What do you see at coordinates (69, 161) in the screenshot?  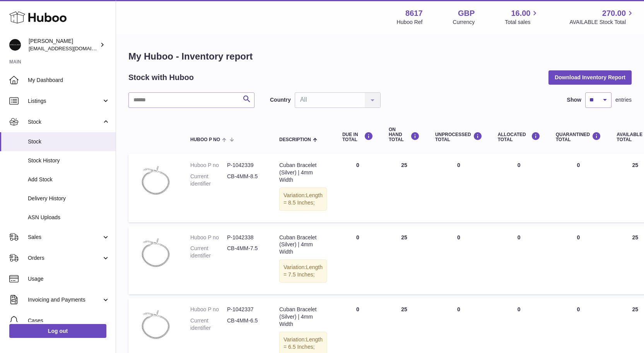 I see `span: Stock History` at bounding box center [69, 161].